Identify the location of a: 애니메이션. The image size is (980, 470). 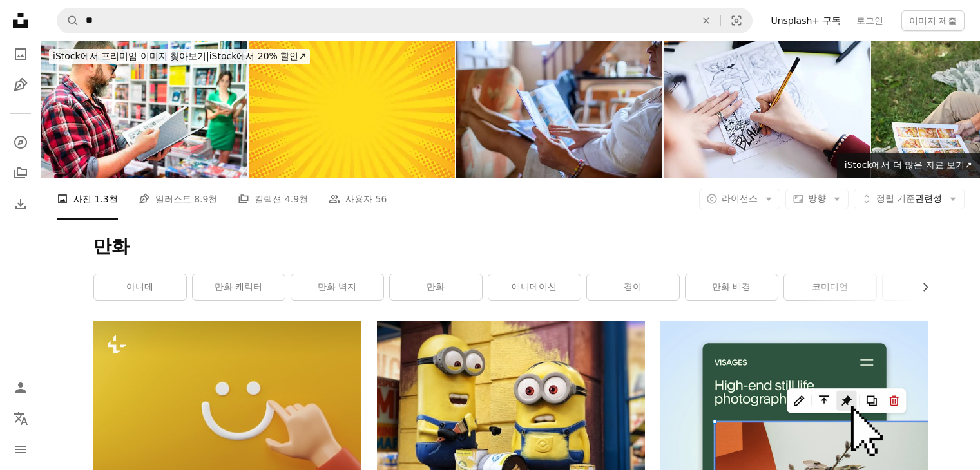
(534, 288).